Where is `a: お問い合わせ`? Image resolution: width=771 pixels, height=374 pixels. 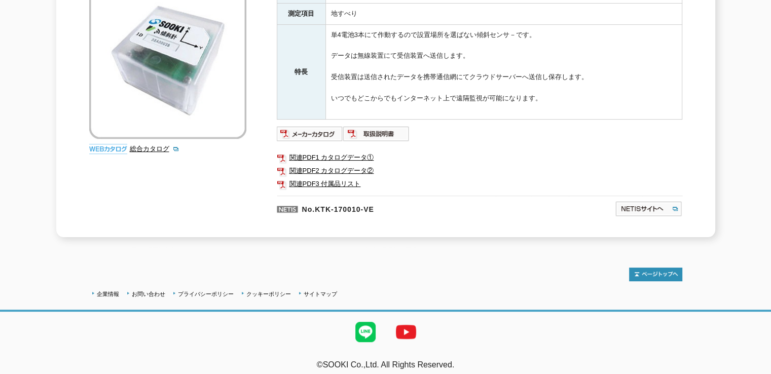 a: お問い合わせ is located at coordinates (149, 294).